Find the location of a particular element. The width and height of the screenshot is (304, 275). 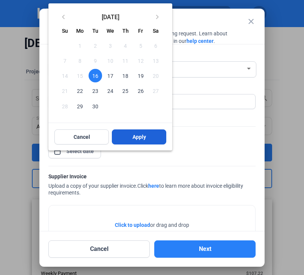

span: Sa is located at coordinates (156, 31).